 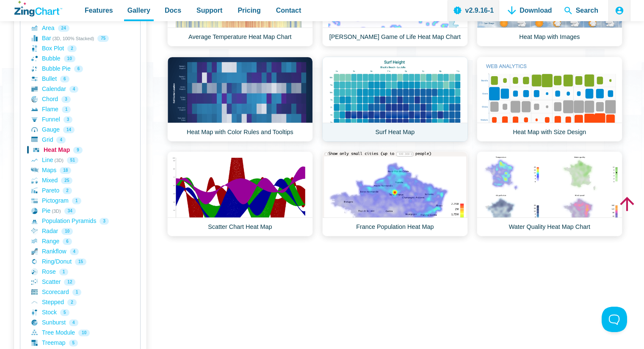 I want to click on a: Heat Map with Size Design, so click(x=550, y=99).